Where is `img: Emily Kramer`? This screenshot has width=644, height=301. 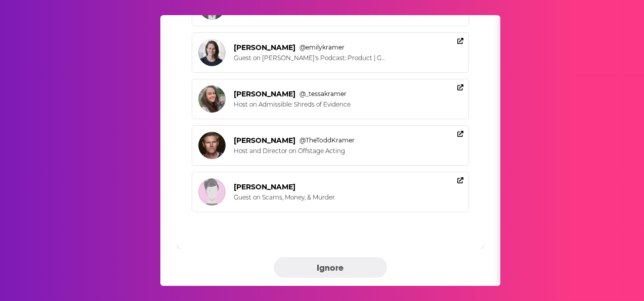
img: Emily Kramer is located at coordinates (212, 53).